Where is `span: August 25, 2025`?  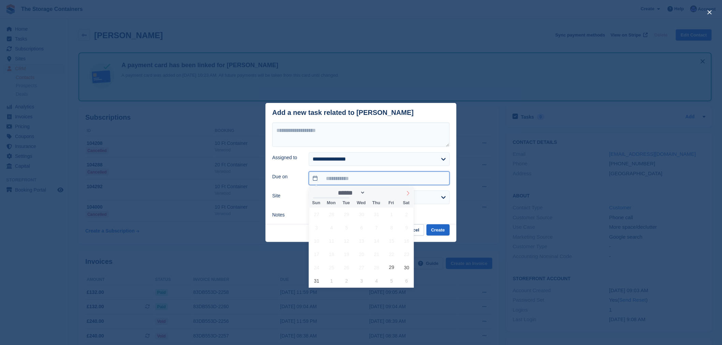 span: August 25, 2025 is located at coordinates (331, 267).